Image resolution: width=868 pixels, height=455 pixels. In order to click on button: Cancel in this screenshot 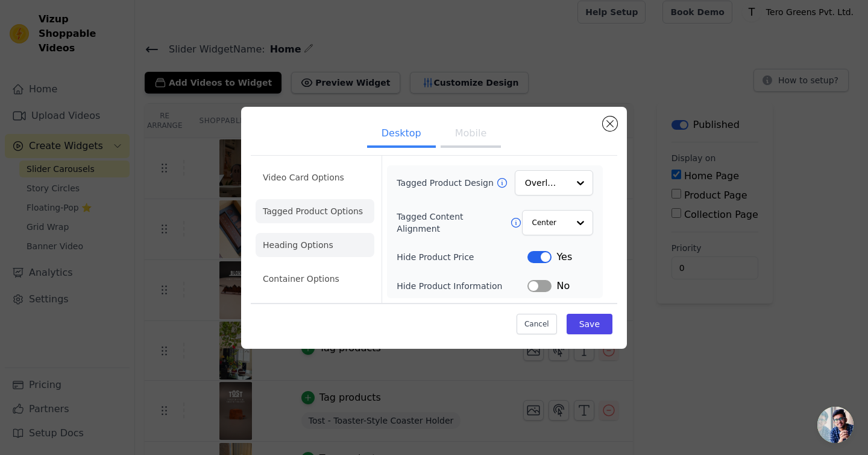, I will do `click(537, 324)`.